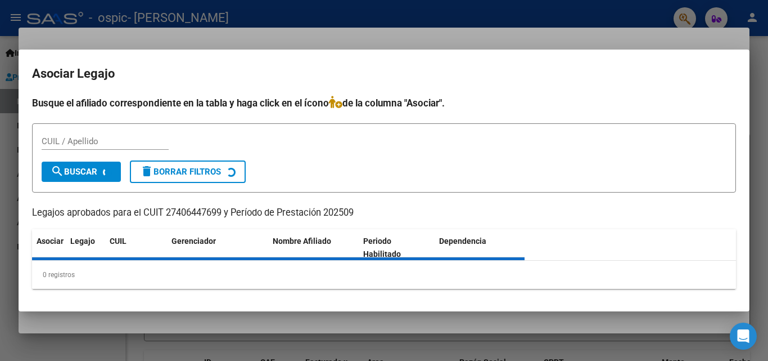 This screenshot has width=768, height=361. I want to click on mat-icon: delete, so click(147, 171).